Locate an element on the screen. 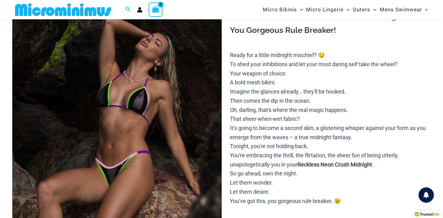  h3: You Gorgeous Rule Breaker! is located at coordinates (330, 30).